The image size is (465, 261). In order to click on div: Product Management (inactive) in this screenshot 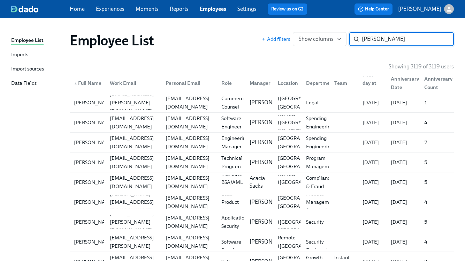, I will do `click(321, 202)`.